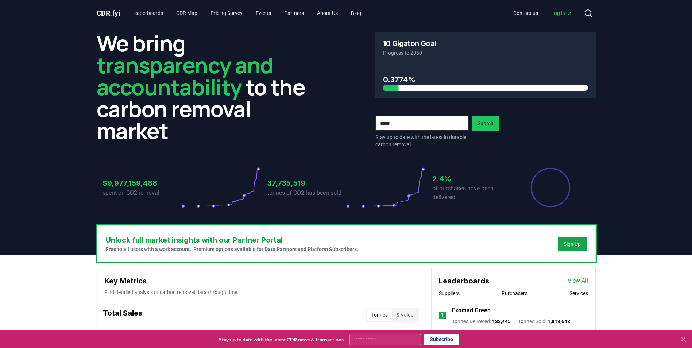 Image resolution: width=692 pixels, height=348 pixels. I want to click on h3: Total Sales, so click(122, 315).